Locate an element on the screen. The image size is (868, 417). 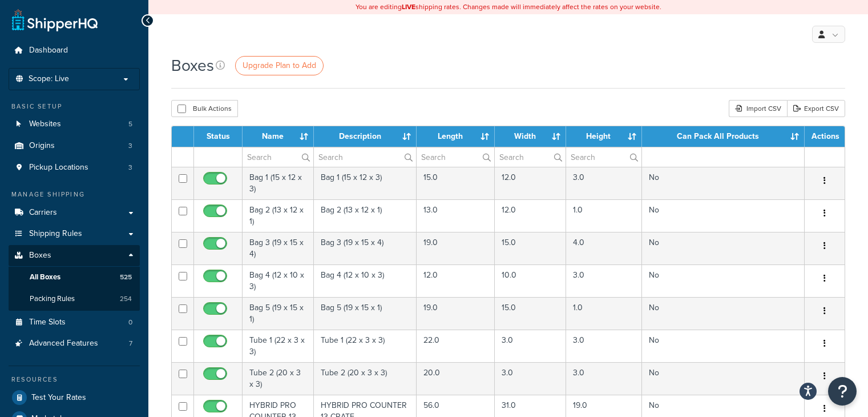
th: Width : activate to sort column ascending is located at coordinates (530, 136).